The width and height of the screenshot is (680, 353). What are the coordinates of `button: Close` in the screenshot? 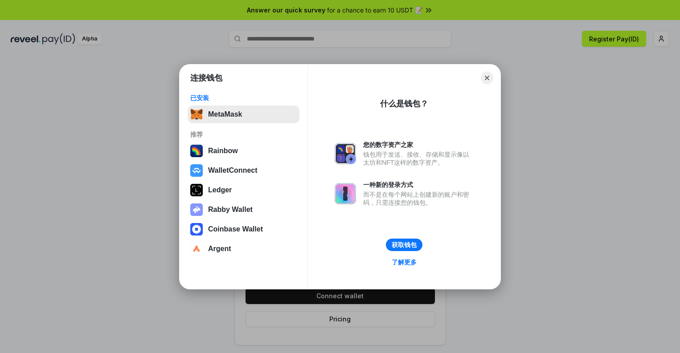 It's located at (487, 78).